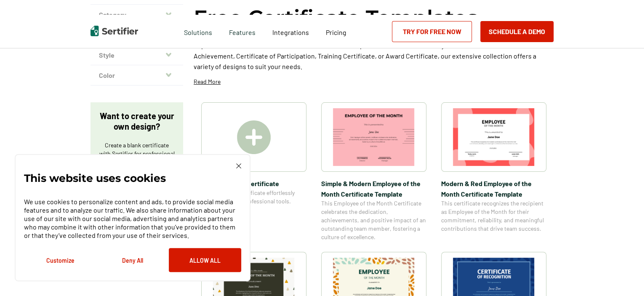  I want to click on span: This certificate recognizes the recipient as Employee of the Month for their commitment, reliabil..., so click(494, 216).